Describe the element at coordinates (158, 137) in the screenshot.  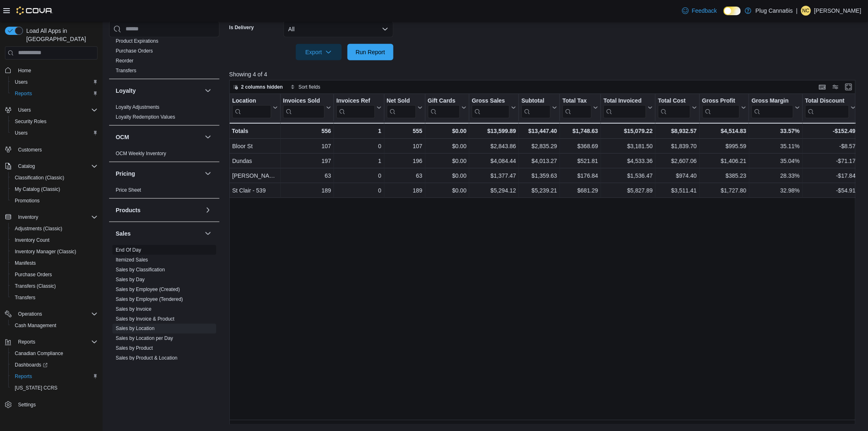
I see `button: OCM` at that location.